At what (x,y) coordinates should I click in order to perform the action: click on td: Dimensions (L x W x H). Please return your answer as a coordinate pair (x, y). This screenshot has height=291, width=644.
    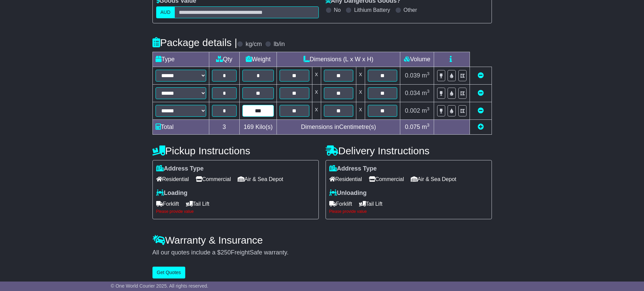
    Looking at the image, I should click on (339, 59).